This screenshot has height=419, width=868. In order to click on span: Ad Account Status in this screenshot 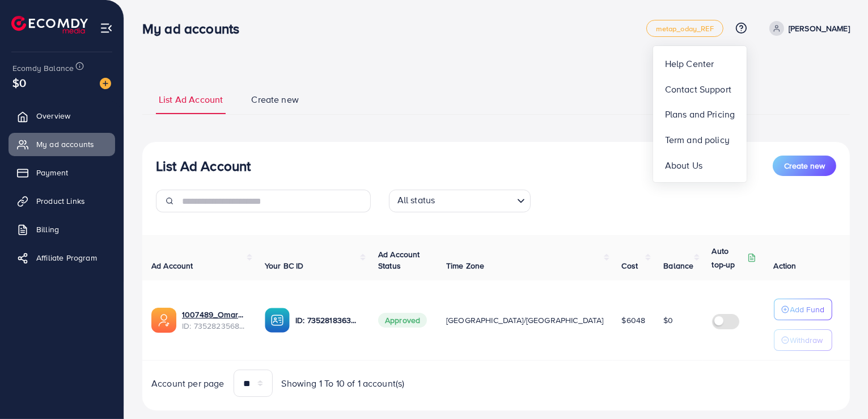, I will do `click(399, 260)`.